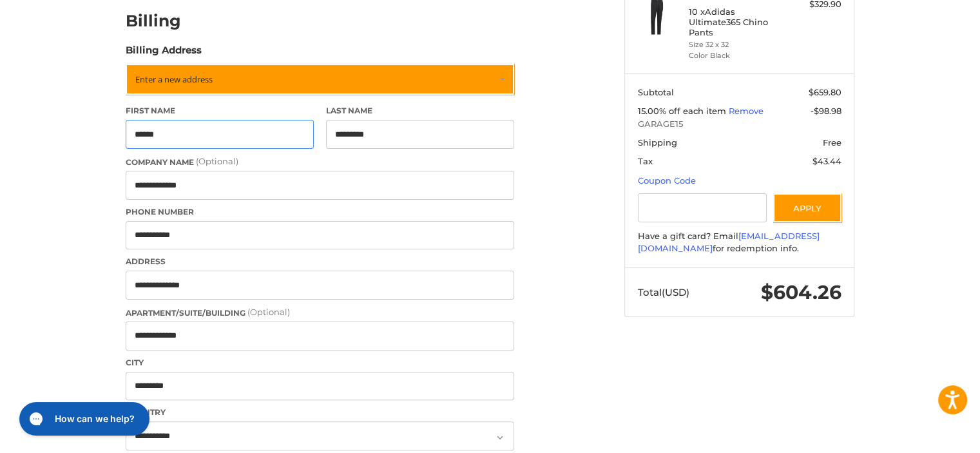 The width and height of the screenshot is (980, 453). What do you see at coordinates (320, 161) in the screenshot?
I see `label: Company Name` at bounding box center [320, 161].